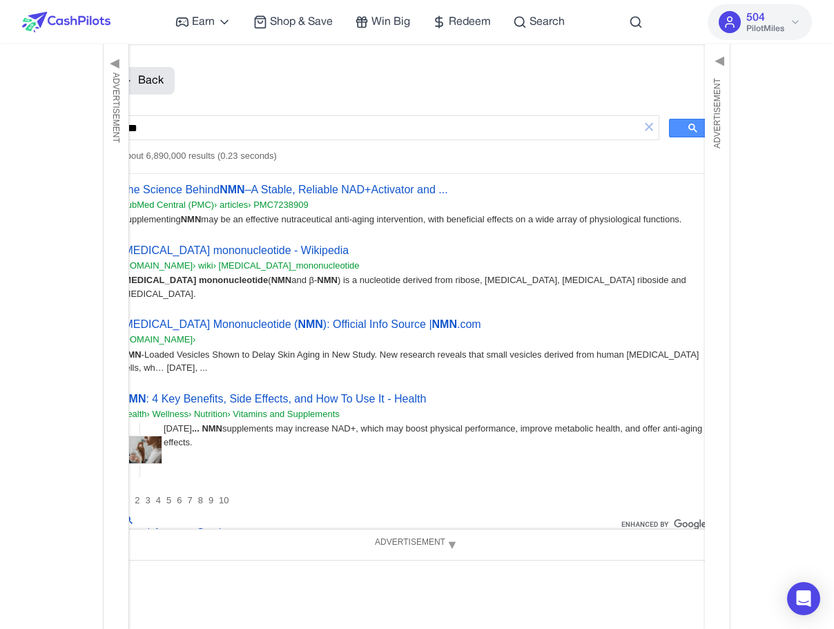 Image resolution: width=834 pixels, height=629 pixels. Describe the element at coordinates (179, 500) in the screenshot. I see `div: Page 6` at that location.